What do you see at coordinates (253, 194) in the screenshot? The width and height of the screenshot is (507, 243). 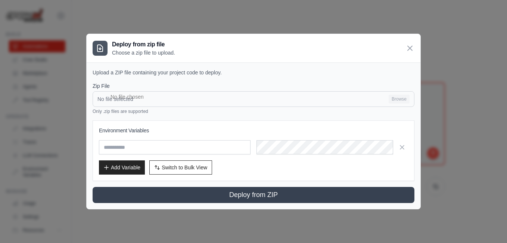 I see `button: Deploy from ZIP` at bounding box center [253, 194].